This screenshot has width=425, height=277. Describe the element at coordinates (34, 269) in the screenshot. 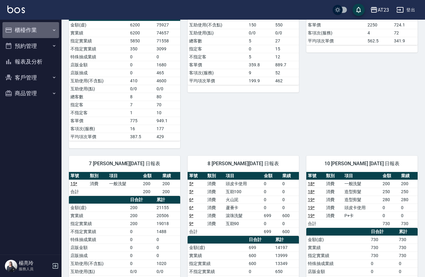

I see `p: 服務人員` at that location.